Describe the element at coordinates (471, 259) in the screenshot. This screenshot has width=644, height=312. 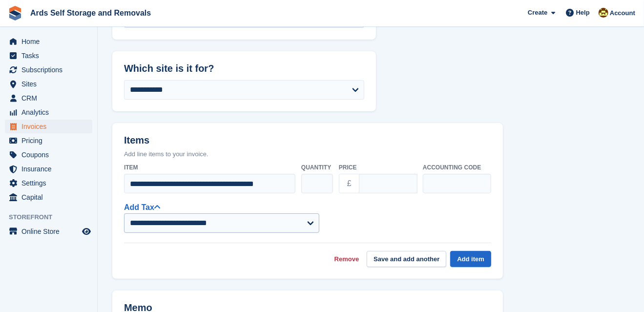
I see `button: Add item` at that location.